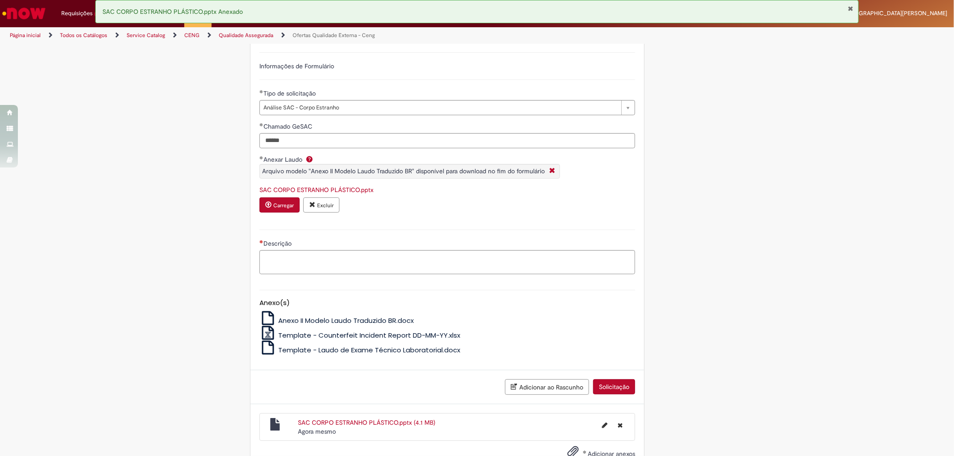  Describe the element at coordinates (192, 35) in the screenshot. I see `a: CENG` at that location.